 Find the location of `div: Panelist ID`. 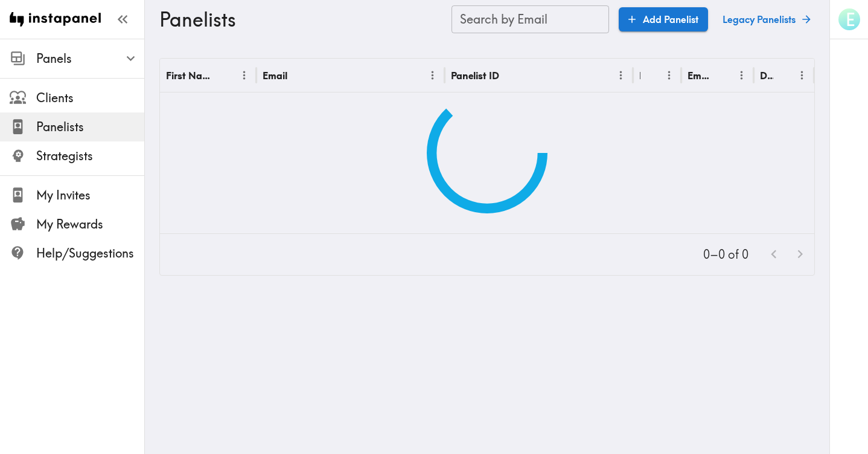

div: Panelist ID is located at coordinates (475, 75).